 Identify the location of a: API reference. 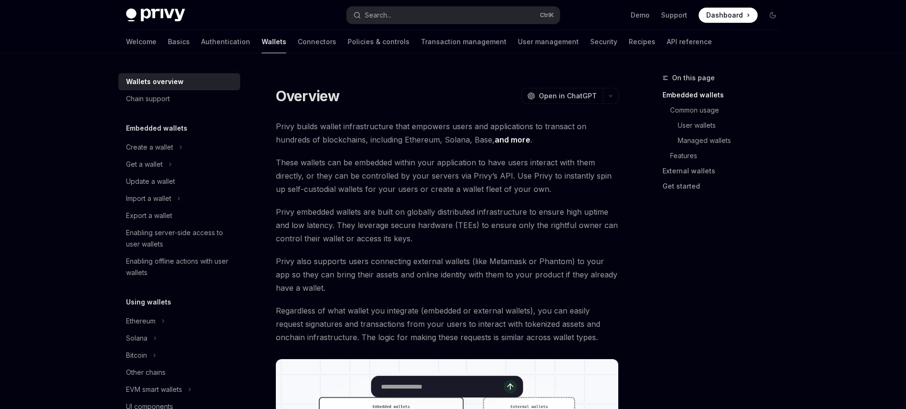
(689, 42).